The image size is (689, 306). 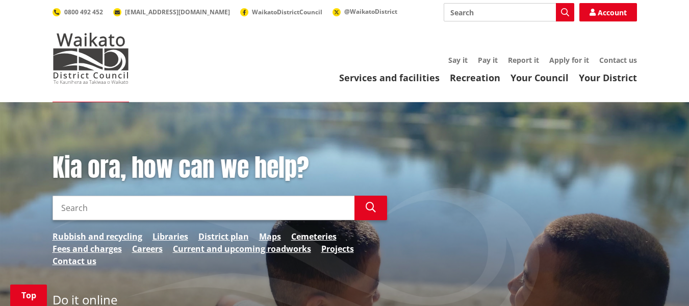 I want to click on span: WaikatoDistrictCouncil, so click(x=287, y=12).